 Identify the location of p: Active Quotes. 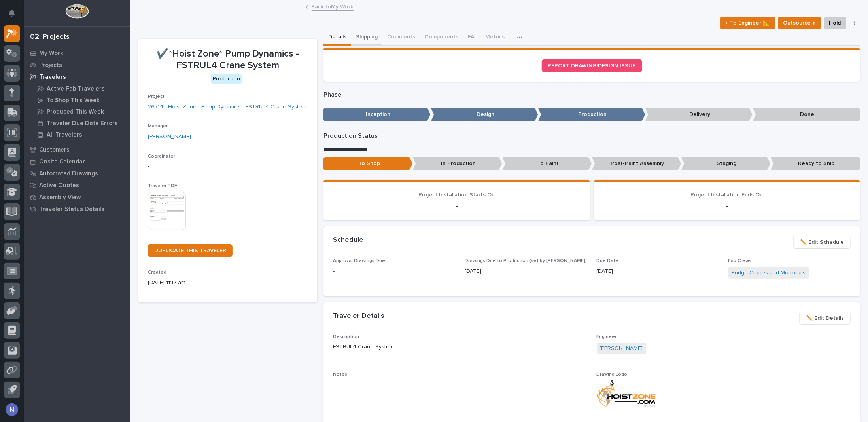
(59, 185).